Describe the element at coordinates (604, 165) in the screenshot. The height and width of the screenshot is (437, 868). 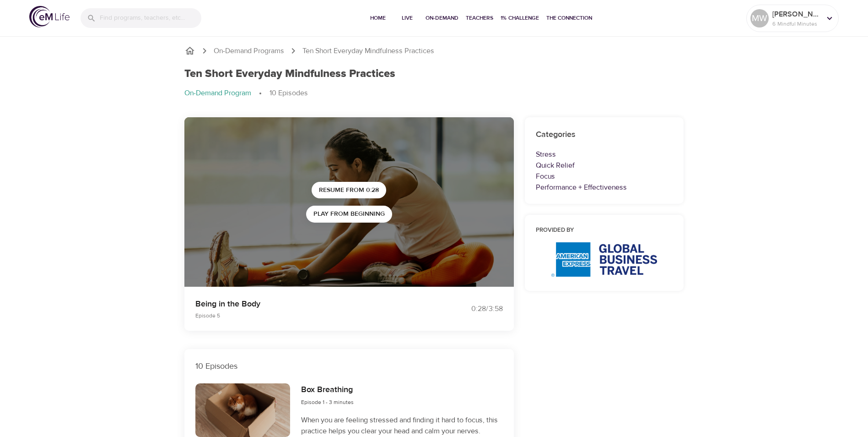
I see `p: Quick Relief` at that location.